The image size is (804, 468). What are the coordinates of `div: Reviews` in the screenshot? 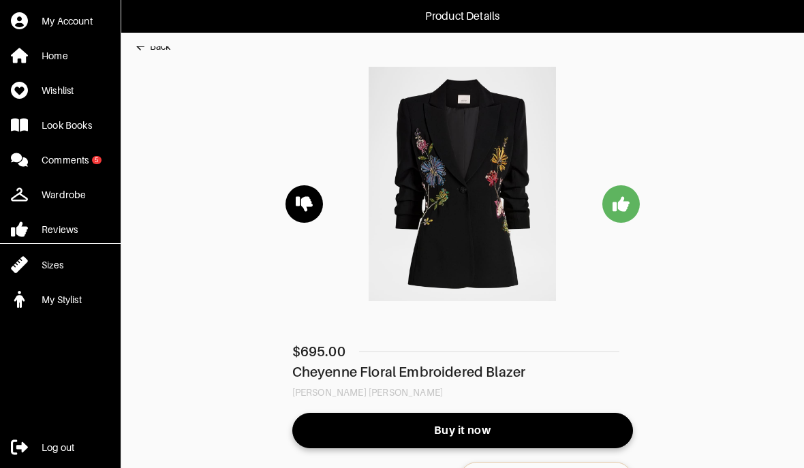 It's located at (59, 230).